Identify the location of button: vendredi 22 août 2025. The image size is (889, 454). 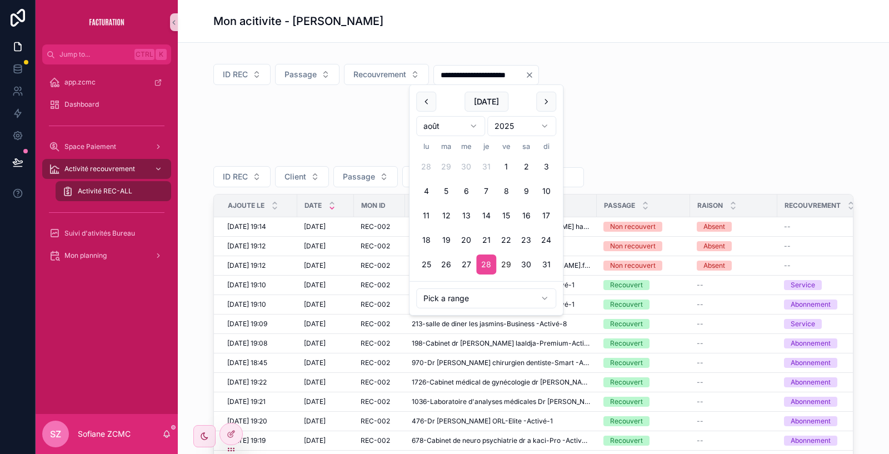
(506, 240).